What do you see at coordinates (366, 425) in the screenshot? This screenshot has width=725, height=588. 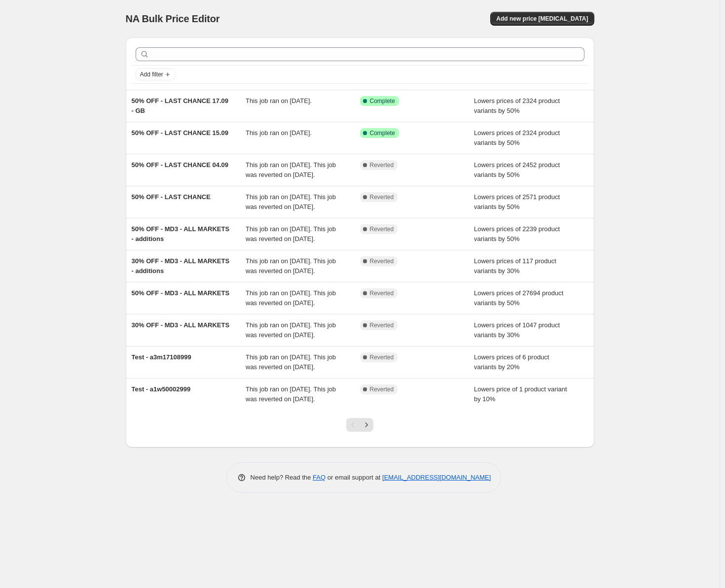 I see `button: Next` at bounding box center [366, 425].